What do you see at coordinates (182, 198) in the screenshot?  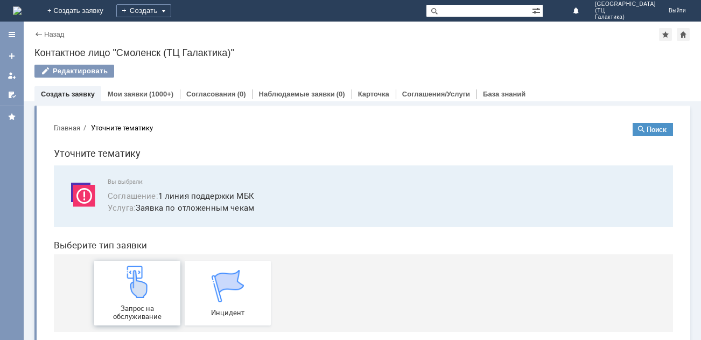 I see `span: Инцидент` at bounding box center [182, 198].